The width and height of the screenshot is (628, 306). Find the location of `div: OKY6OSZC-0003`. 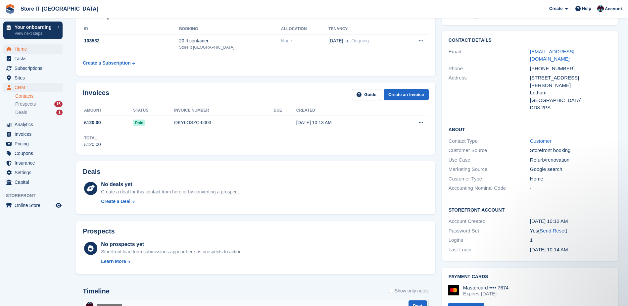

div: OKY6OSZC-0003 is located at coordinates (224, 122).